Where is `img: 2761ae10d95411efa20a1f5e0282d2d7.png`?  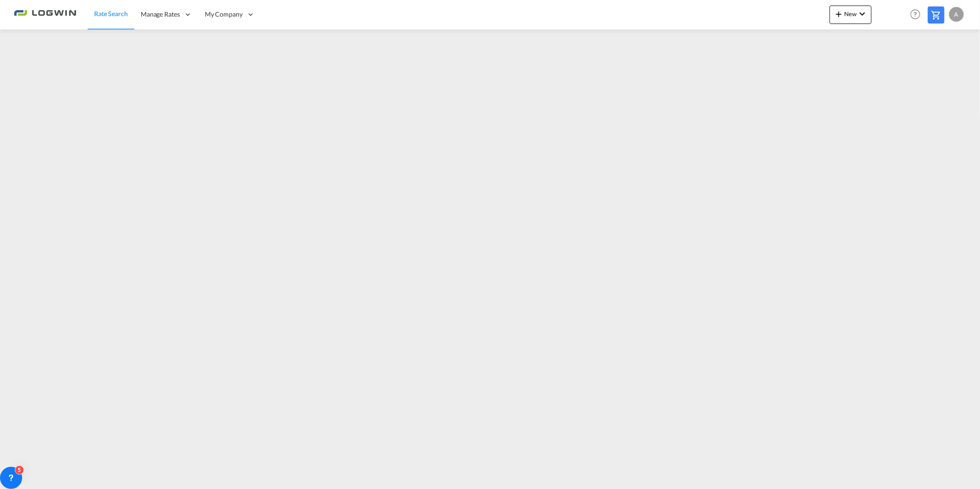 img: 2761ae10d95411efa20a1f5e0282d2d7.png is located at coordinates (45, 14).